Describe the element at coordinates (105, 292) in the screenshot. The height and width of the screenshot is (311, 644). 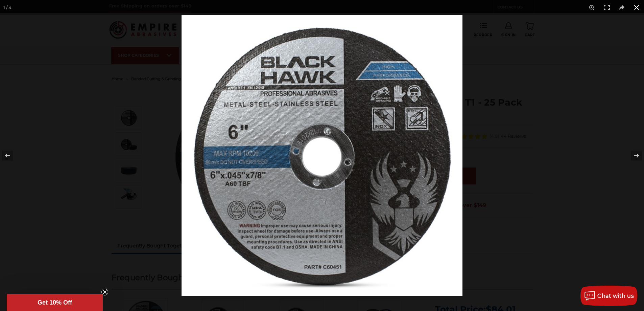
I see `button: Close teaser` at that location.